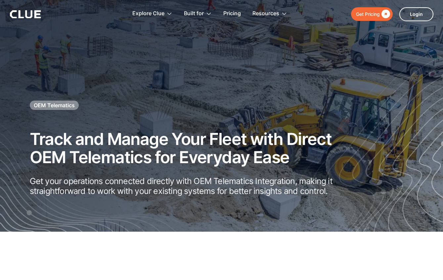  Describe the element at coordinates (54, 105) in the screenshot. I see `h1: OEM Telematics` at that location.